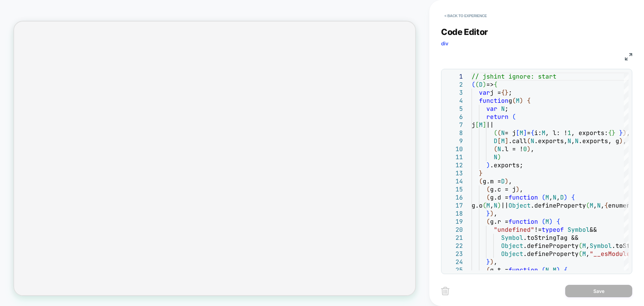  What do you see at coordinates (454, 157) in the screenshot?
I see `div: 11` at bounding box center [454, 157].